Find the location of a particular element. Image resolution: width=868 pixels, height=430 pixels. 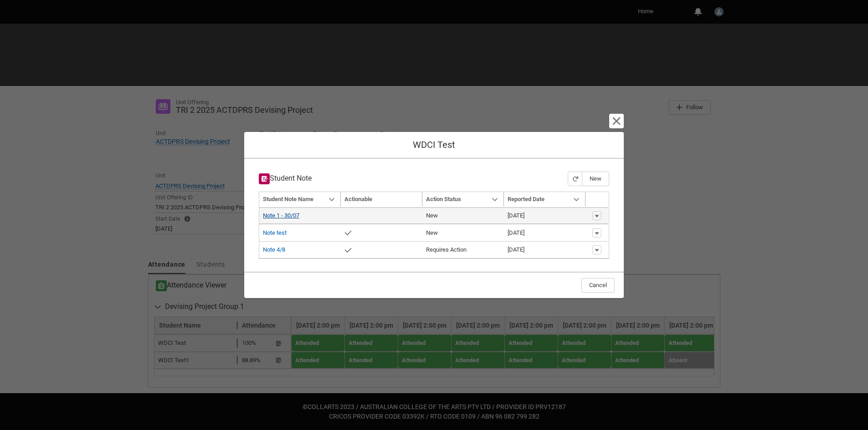

a: Note 4/8 is located at coordinates (274, 249).